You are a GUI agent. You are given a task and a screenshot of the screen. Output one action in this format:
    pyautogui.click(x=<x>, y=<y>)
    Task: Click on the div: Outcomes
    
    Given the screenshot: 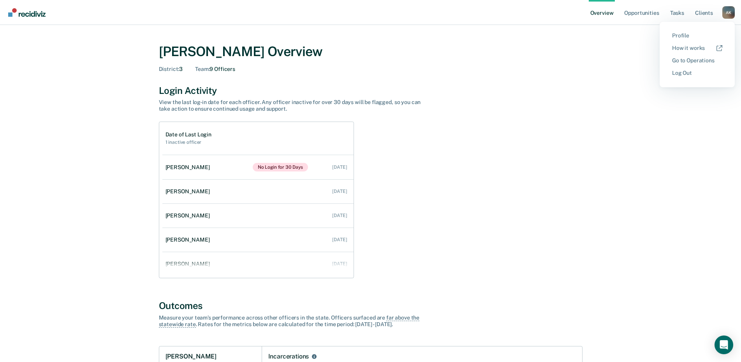 What is the action you would take?
    pyautogui.click(x=371, y=305)
    